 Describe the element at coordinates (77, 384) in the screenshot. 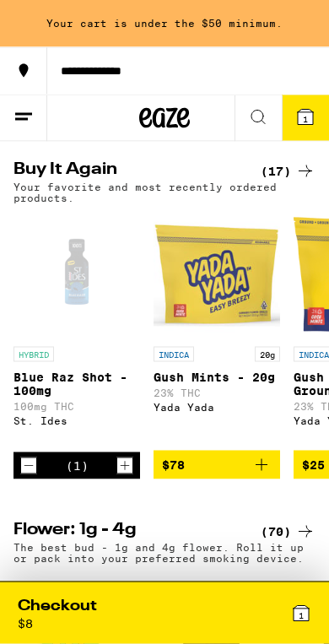

I see `p: Blue Raz Shot - 100mg` at that location.